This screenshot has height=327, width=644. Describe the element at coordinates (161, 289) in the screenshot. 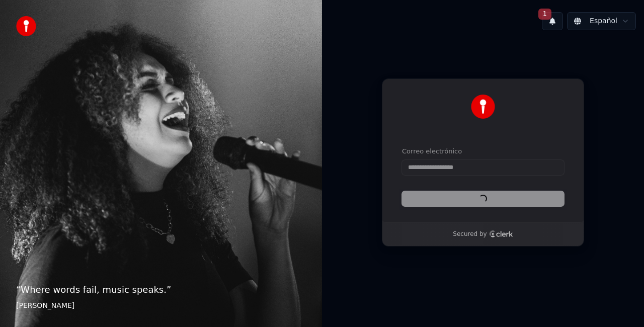

I see `p: “ Where words fail, music speaks. ”` at that location.